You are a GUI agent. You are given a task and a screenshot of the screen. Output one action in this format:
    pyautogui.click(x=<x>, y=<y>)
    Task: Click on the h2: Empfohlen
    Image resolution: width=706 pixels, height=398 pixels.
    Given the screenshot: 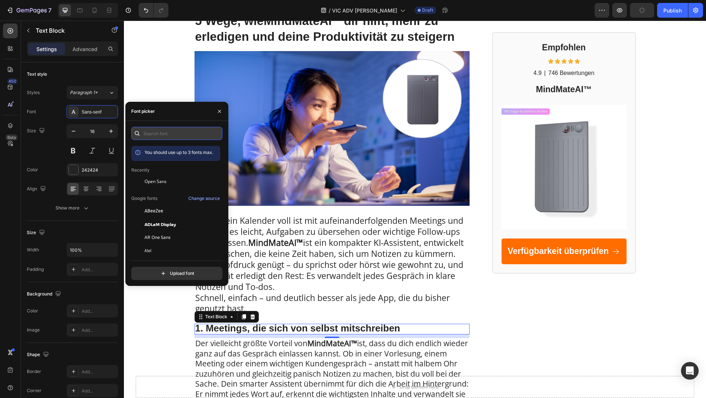 What is the action you would take?
    pyautogui.click(x=440, y=27)
    